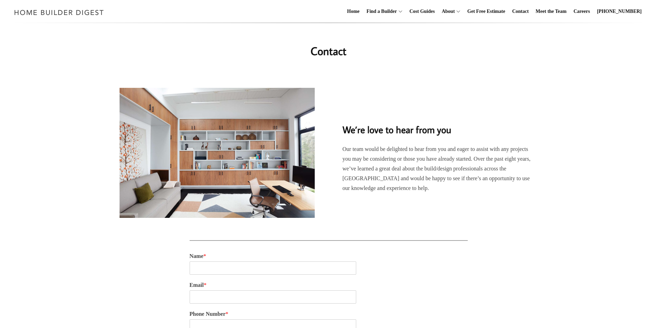  What do you see at coordinates (353, 12) in the screenshot?
I see `a: Home` at bounding box center [353, 12].